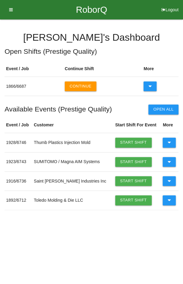  I want to click on td: 1892 / 6712, so click(18, 200).